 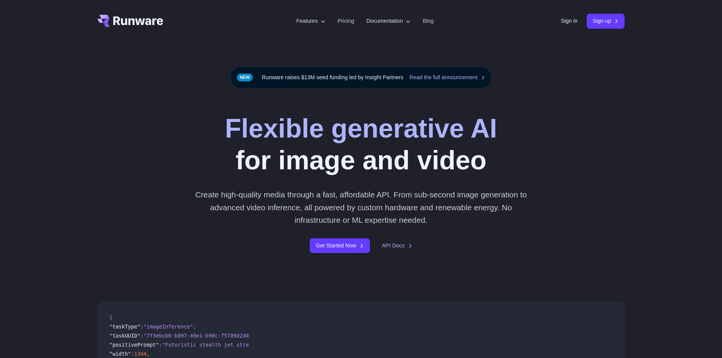 What do you see at coordinates (361, 207) in the screenshot?
I see `p: Create high-quality media through a fast, affordable API. From sub-second image generation to adv...` at bounding box center [361, 207].